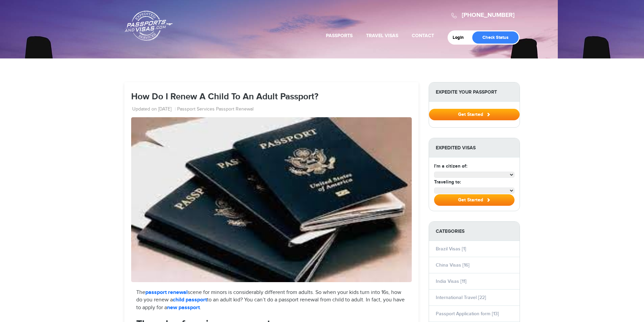  What do you see at coordinates (196, 110) in the screenshot?
I see `a: Passport Services` at bounding box center [196, 110].